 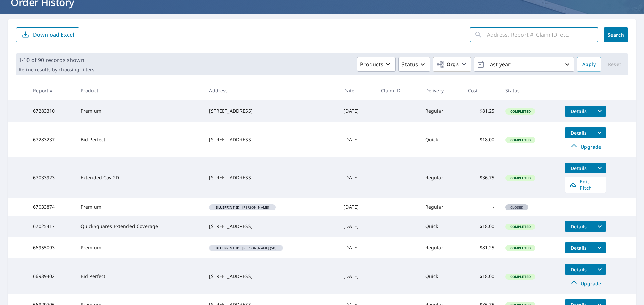 I want to click on p: Download Excel, so click(x=53, y=35).